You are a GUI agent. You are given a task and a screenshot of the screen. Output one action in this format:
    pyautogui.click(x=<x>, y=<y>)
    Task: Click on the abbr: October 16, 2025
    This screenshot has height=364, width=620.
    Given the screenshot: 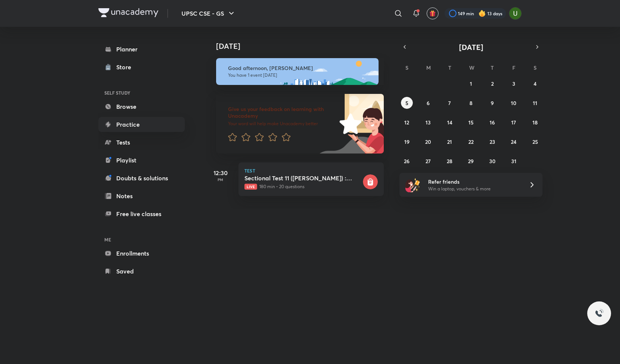 What is the action you would take?
    pyautogui.click(x=492, y=122)
    